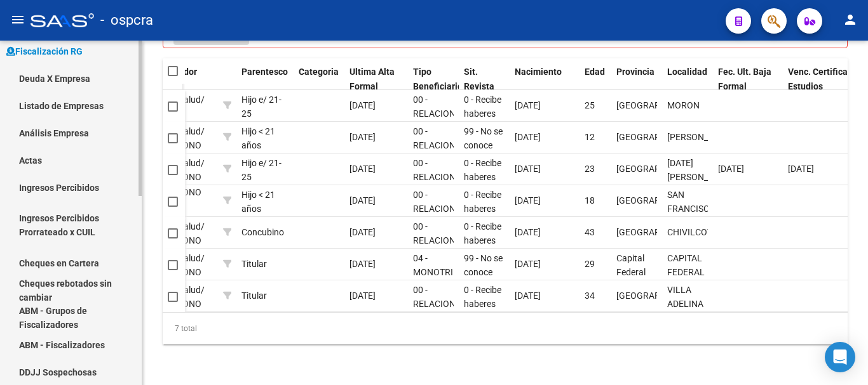  What do you see at coordinates (45, 51) in the screenshot?
I see `span: Fiscalización RG` at bounding box center [45, 51].